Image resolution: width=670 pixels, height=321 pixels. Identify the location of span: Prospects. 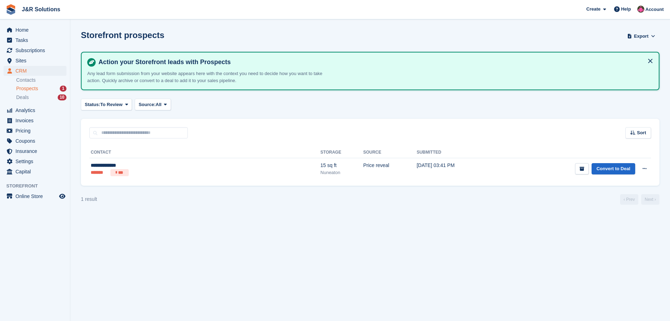
(27, 88).